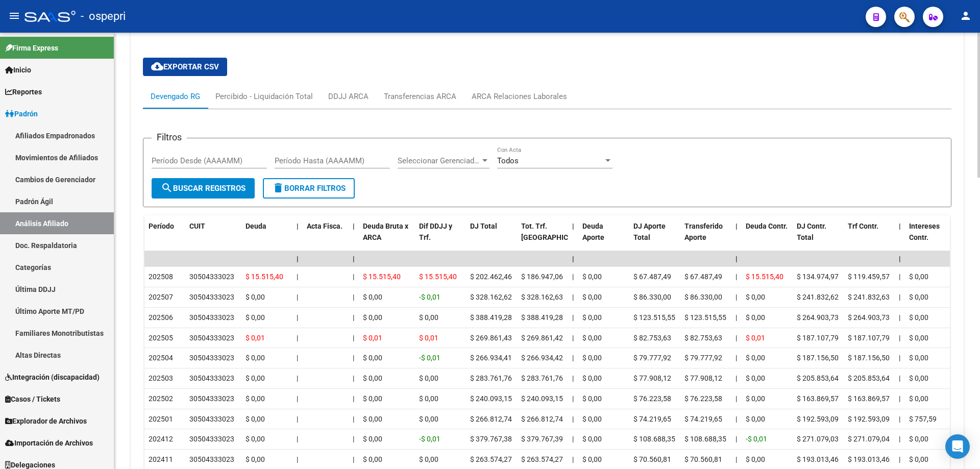 Image resolution: width=980 pixels, height=469 pixels. Describe the element at coordinates (923, 419) in the screenshot. I see `span: $ 757,59` at that location.